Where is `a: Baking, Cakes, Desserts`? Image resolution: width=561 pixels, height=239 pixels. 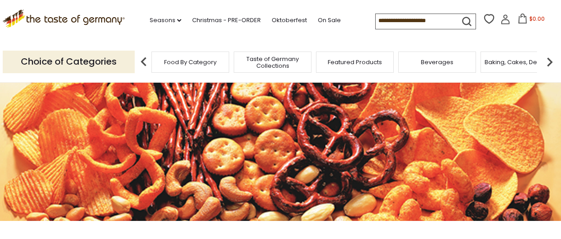 a: Baking, Cakes, Desserts is located at coordinates (519, 62).